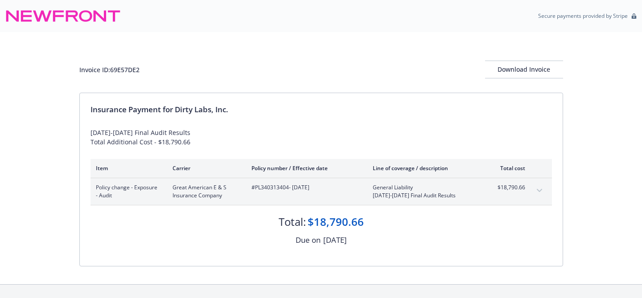 The image size is (642, 298). What do you see at coordinates (205, 192) in the screenshot?
I see `span: Great American E & S Insurance Company` at bounding box center [205, 192].